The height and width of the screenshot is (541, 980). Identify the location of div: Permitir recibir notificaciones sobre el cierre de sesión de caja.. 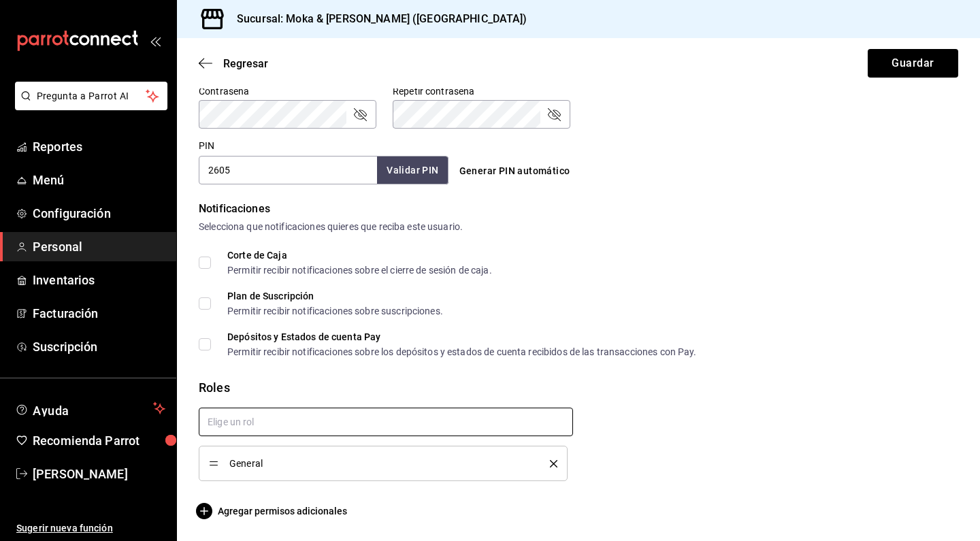
(359, 270).